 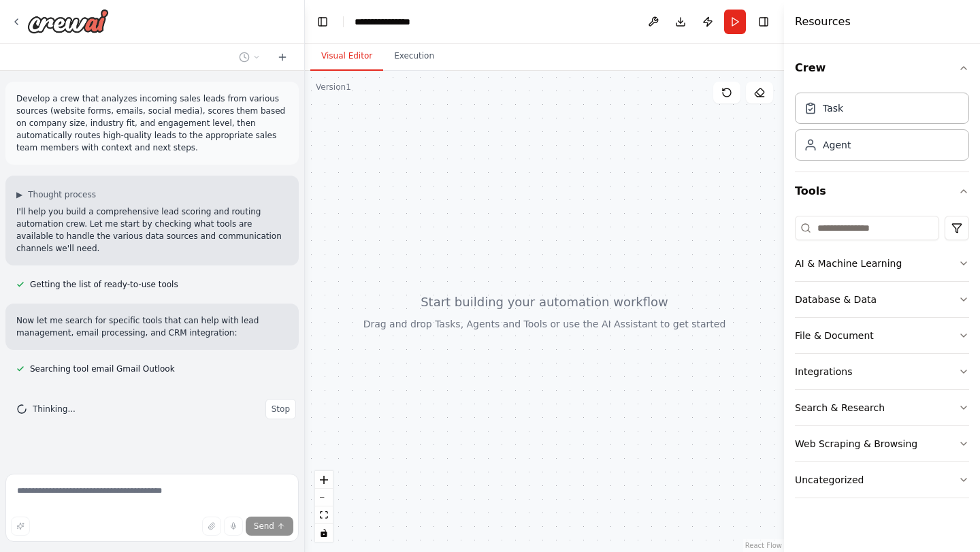 What do you see at coordinates (212, 526) in the screenshot?
I see `button: Upload files` at bounding box center [212, 526].